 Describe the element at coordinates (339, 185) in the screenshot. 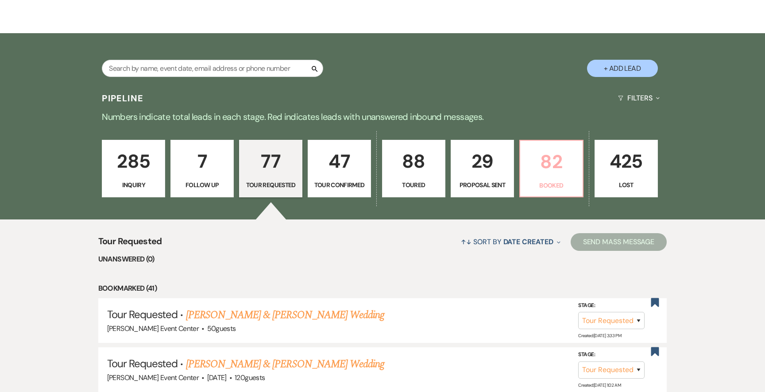

I see `p: Tour Confirmed` at that location.